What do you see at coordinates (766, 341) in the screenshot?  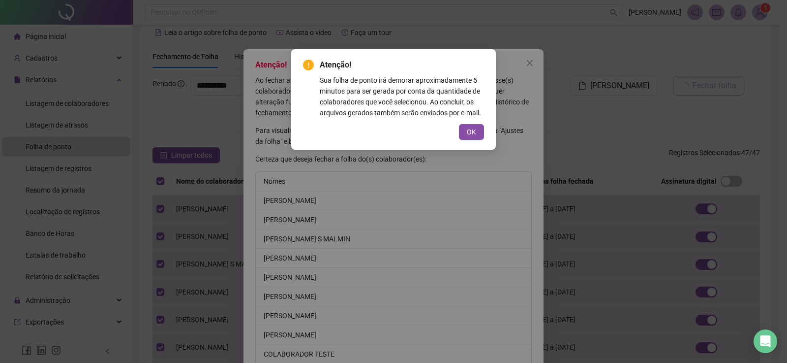 I see `div: Open Intercom Messenger` at bounding box center [766, 341].